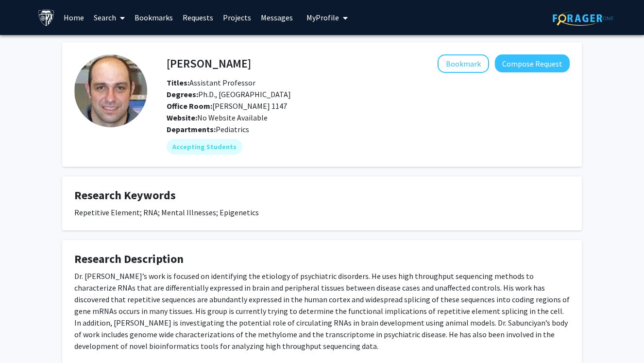 The height and width of the screenshot is (363, 644). Describe the element at coordinates (583, 18) in the screenshot. I see `img: ForagerOne Logo` at that location.